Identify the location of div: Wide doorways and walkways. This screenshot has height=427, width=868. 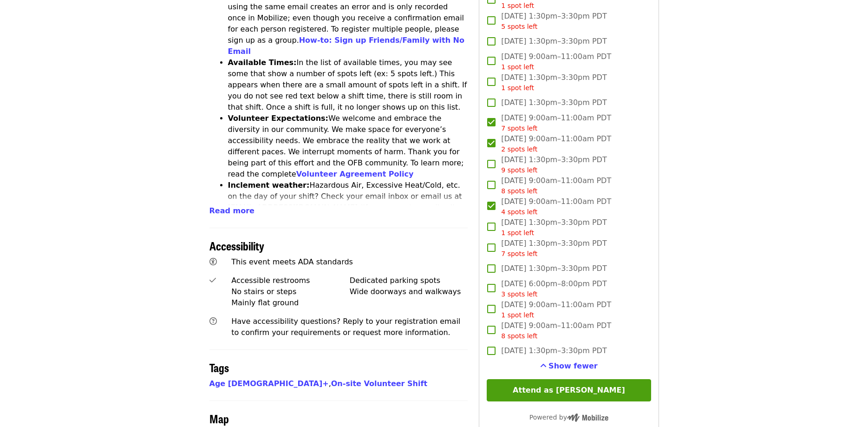
(409, 291).